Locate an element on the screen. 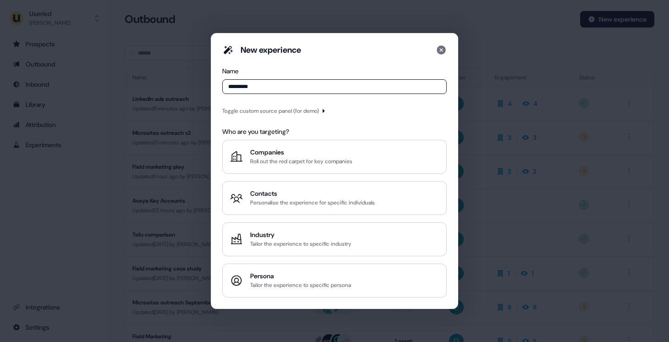 Image resolution: width=669 pixels, height=342 pixels. div: Companies is located at coordinates (301, 152).